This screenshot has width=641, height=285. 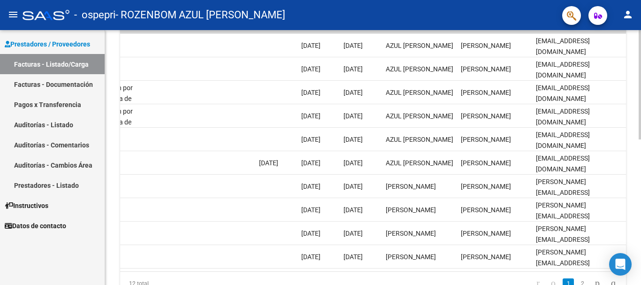 I want to click on span: Prestadores / Proveedores, so click(x=47, y=44).